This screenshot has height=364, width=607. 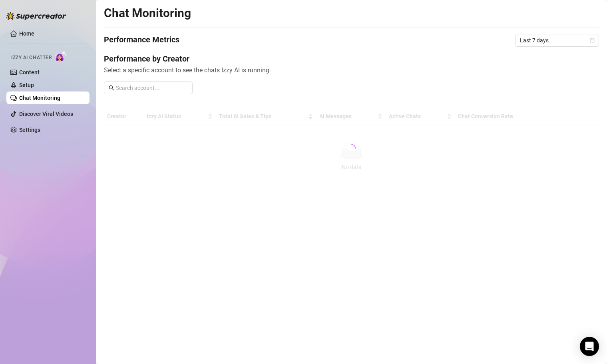 I want to click on a: Settings, so click(x=30, y=129).